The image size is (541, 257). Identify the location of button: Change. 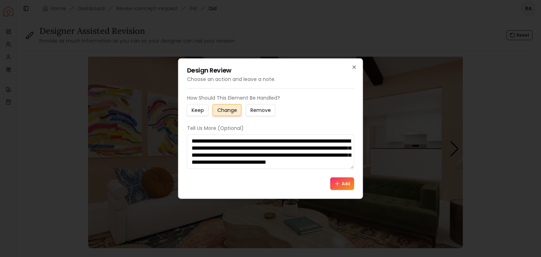
(227, 110).